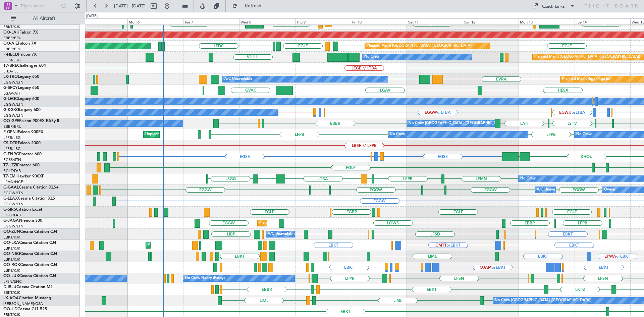  Describe the element at coordinates (23, 210) in the screenshot. I see `a: G-SIRSCitation Excel` at that location.